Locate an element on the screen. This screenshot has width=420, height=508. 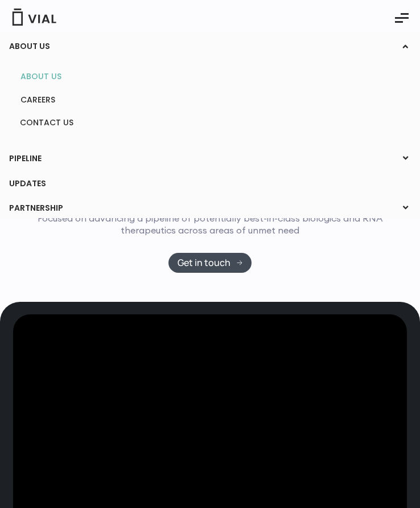
span: Get in touch is located at coordinates (204, 262).